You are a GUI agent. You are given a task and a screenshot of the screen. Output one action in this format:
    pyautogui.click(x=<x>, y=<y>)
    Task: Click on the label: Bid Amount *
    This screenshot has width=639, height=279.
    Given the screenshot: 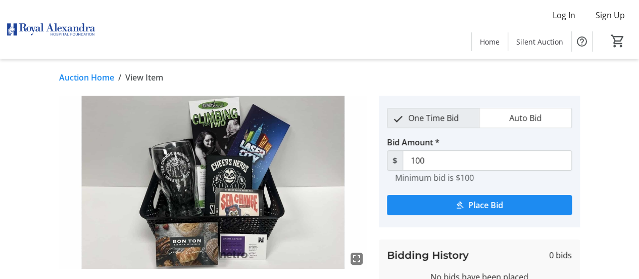 What is the action you would take?
    pyautogui.click(x=414, y=142)
    